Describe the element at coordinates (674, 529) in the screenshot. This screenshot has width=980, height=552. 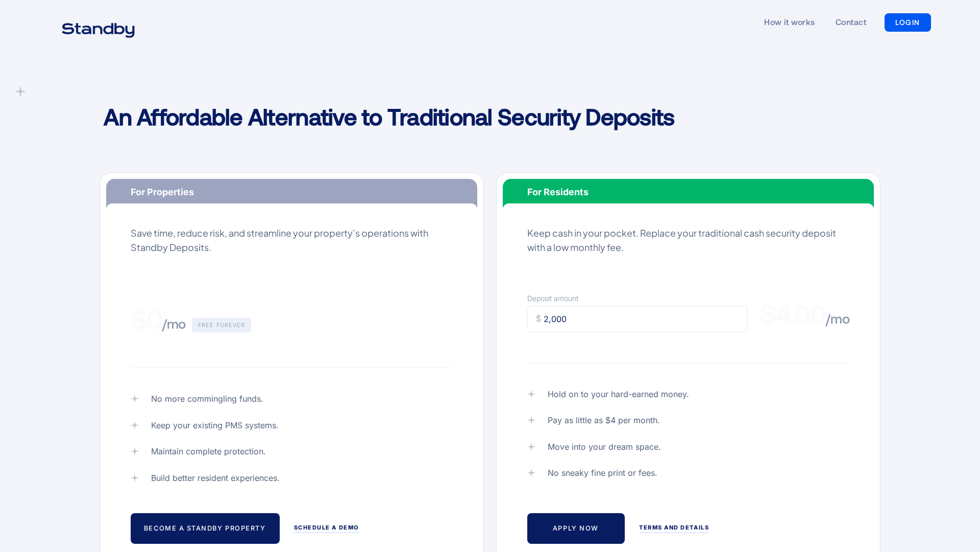
I see `a: Terms and Details` at that location.